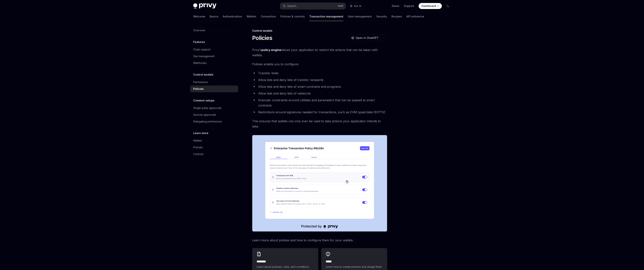  Describe the element at coordinates (313, 6) in the screenshot. I see `button: Search...CtrlK` at that location.